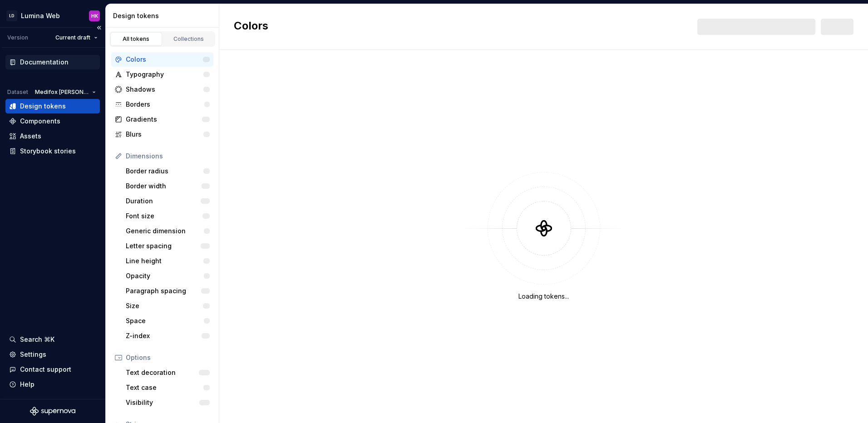  What do you see at coordinates (164, 306) in the screenshot?
I see `div: Size` at bounding box center [164, 306].